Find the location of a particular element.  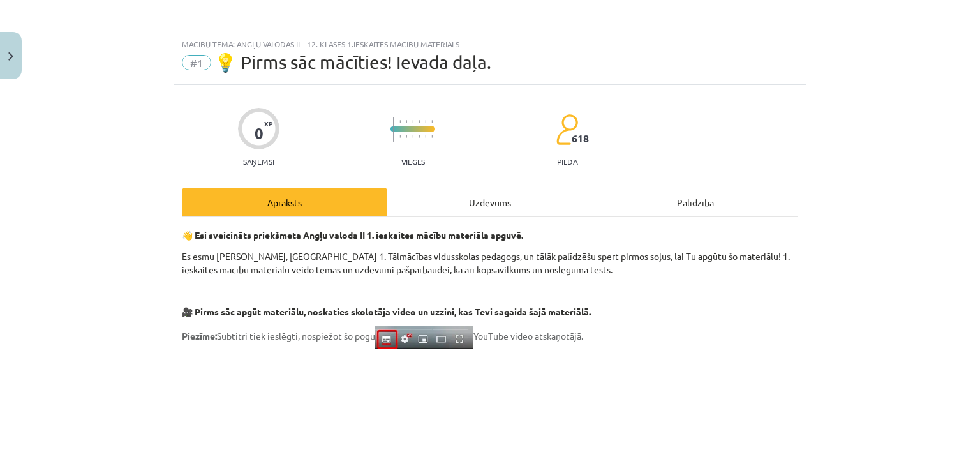

span: XP is located at coordinates (268, 124).